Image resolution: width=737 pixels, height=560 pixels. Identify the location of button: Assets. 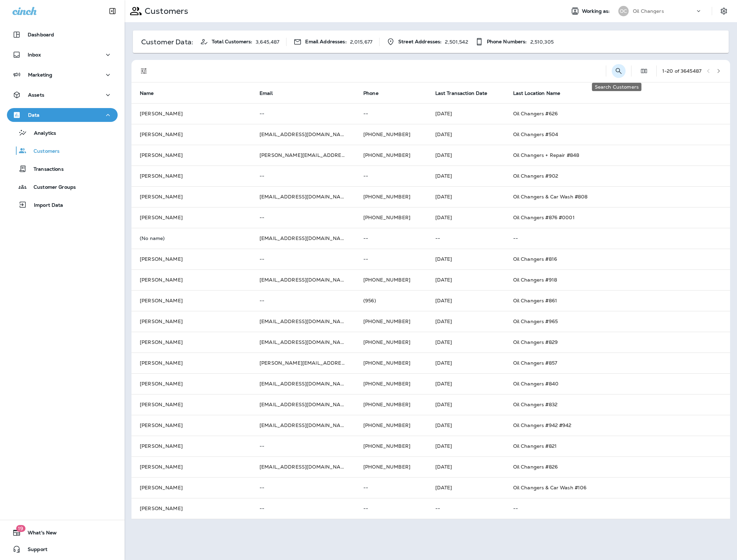
(62, 95).